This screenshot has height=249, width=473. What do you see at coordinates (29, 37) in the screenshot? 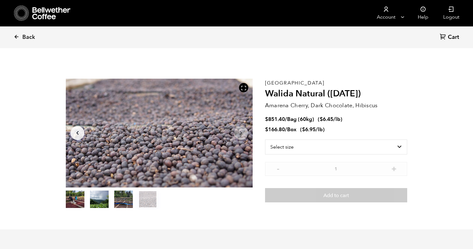
I see `span: Back` at bounding box center [29, 37].